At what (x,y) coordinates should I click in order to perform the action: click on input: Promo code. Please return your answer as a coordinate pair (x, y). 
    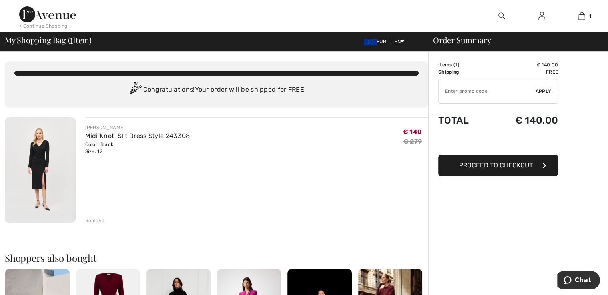
    Looking at the image, I should click on (487, 91).